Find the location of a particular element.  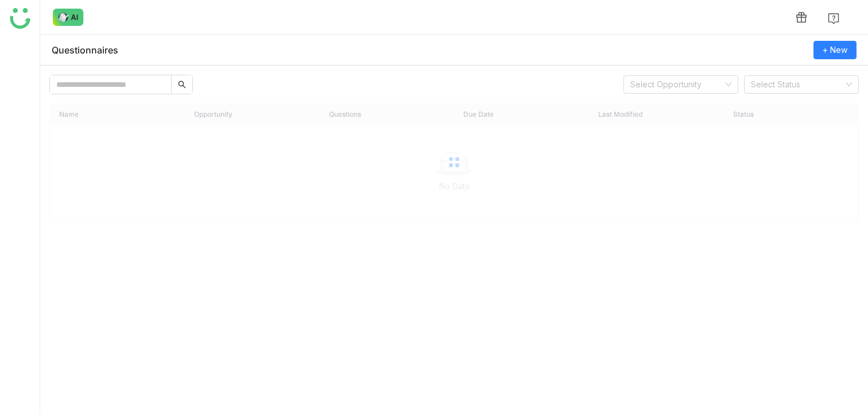

button: + New is located at coordinates (835, 50).